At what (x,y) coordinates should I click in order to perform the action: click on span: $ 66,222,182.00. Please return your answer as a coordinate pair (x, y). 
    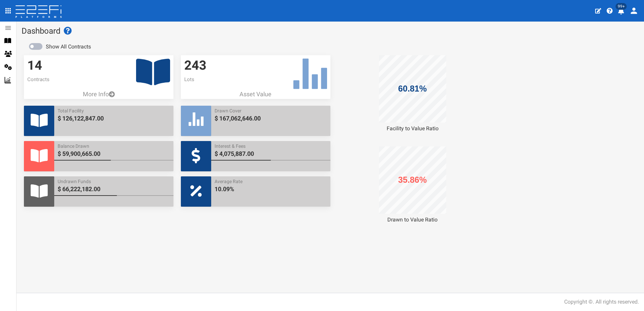
    Looking at the image, I should click on (114, 189).